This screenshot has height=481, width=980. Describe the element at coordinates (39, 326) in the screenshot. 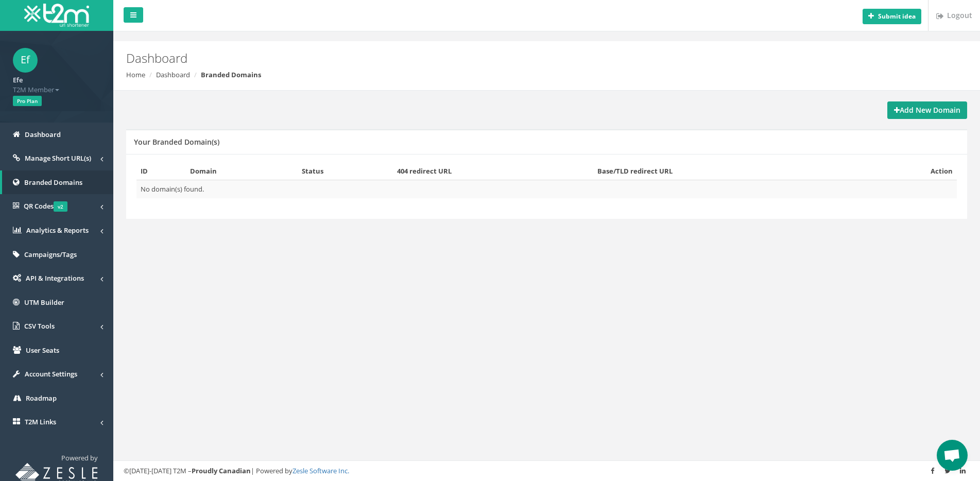

I see `span: CSV Tools` at that location.